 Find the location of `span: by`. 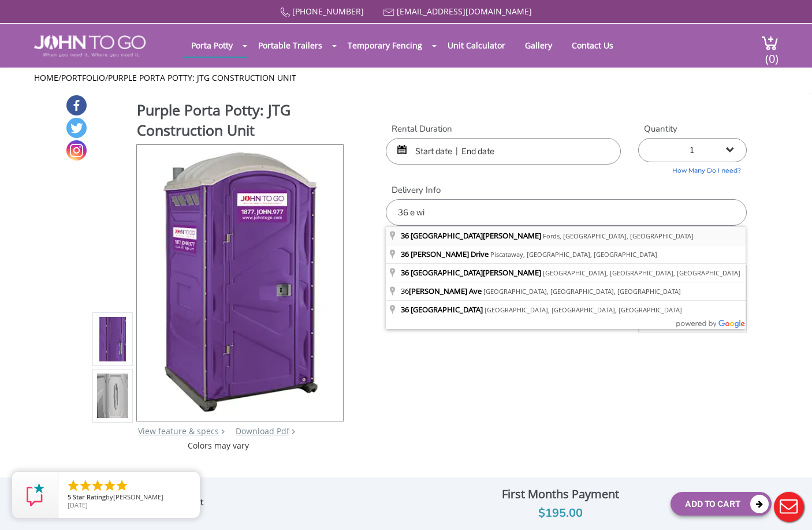

span: by is located at coordinates (129, 498).